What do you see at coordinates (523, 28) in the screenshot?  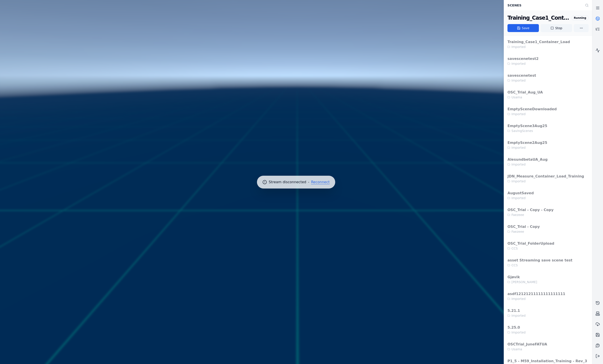 I see `button: Save` at bounding box center [523, 28].